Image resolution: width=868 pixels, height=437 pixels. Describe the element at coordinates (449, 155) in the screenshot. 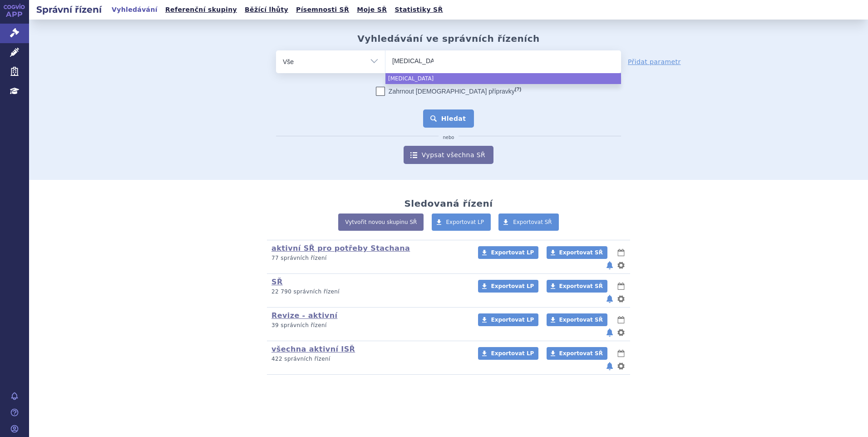

I see `a: Vypsat všechna SŘ` at that location.